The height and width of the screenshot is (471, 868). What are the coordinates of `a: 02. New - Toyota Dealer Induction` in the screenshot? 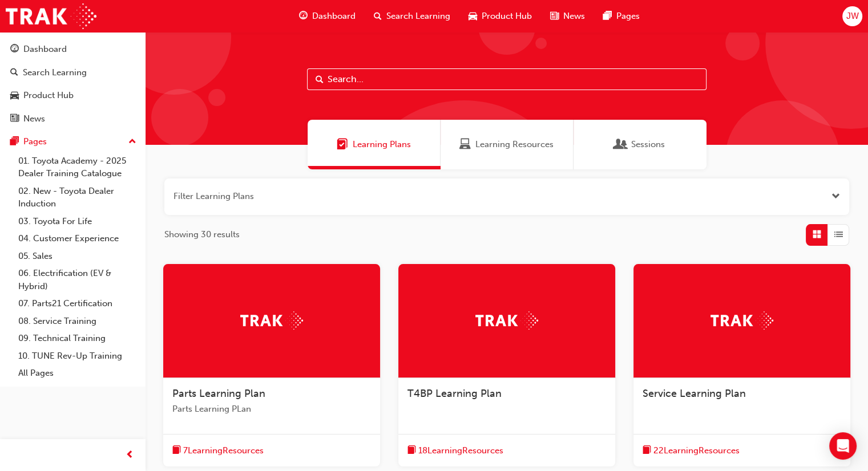 It's located at (77, 197).